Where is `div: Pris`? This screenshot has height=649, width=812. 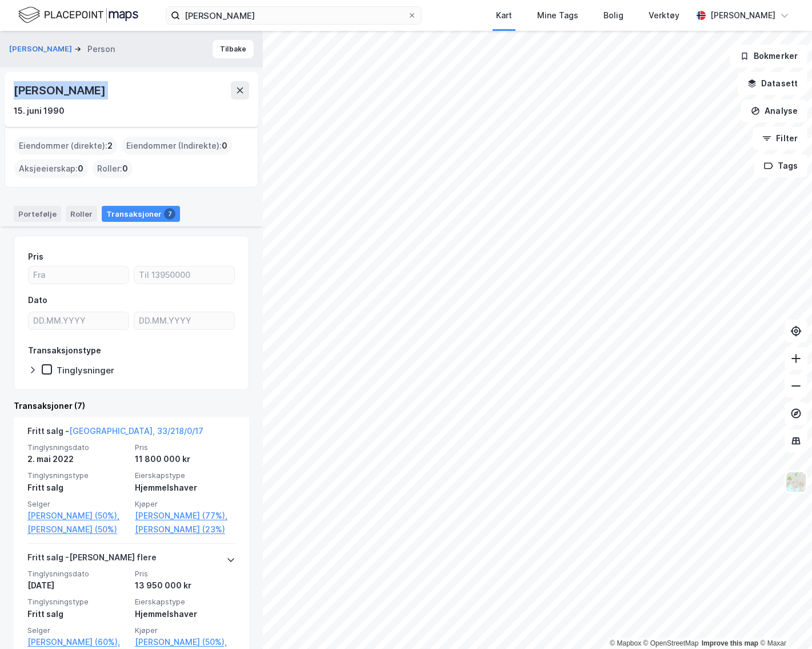 div: Pris is located at coordinates (35, 256).